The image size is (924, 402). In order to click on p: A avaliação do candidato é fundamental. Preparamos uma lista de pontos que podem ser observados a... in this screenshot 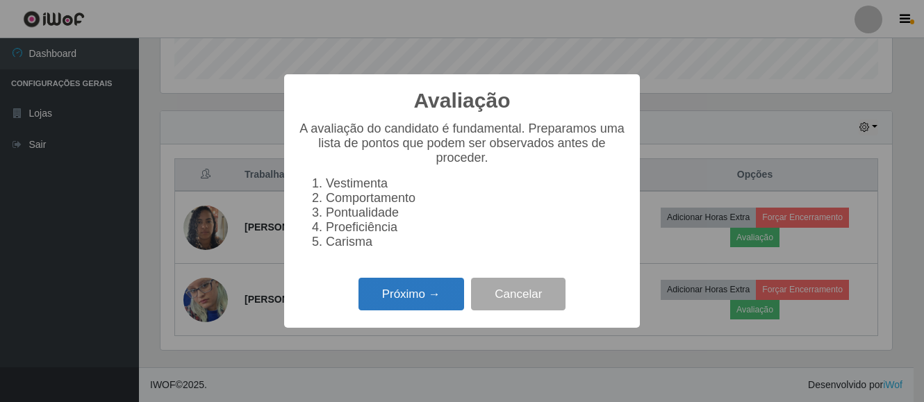, I will do `click(462, 143)`.